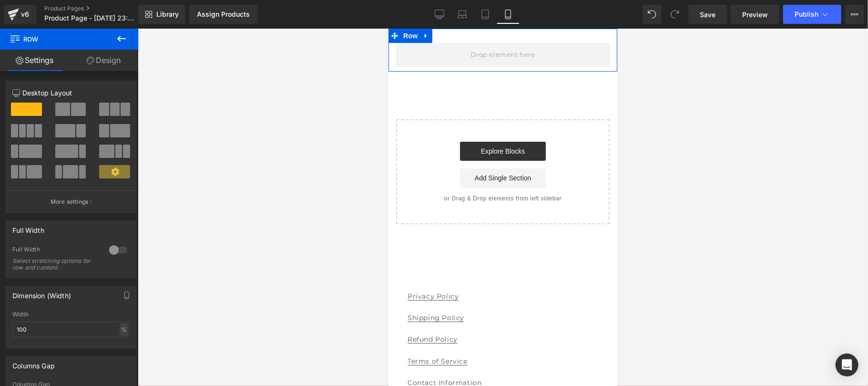 The image size is (868, 386). What do you see at coordinates (99, 9) in the screenshot?
I see `a: Product Pages` at bounding box center [99, 9].